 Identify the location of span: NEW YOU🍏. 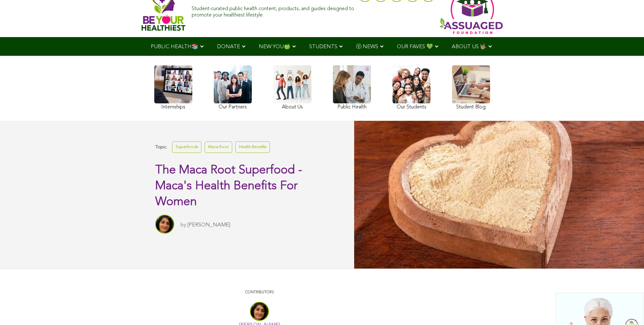
(275, 47).